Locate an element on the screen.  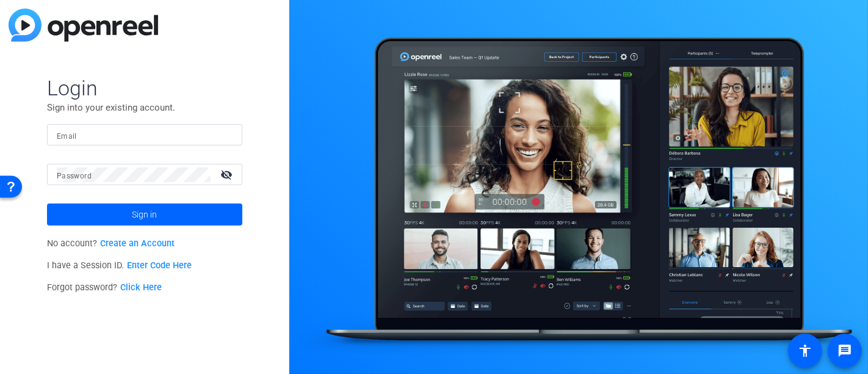
p: Sign into your existing account. is located at coordinates (145, 108).